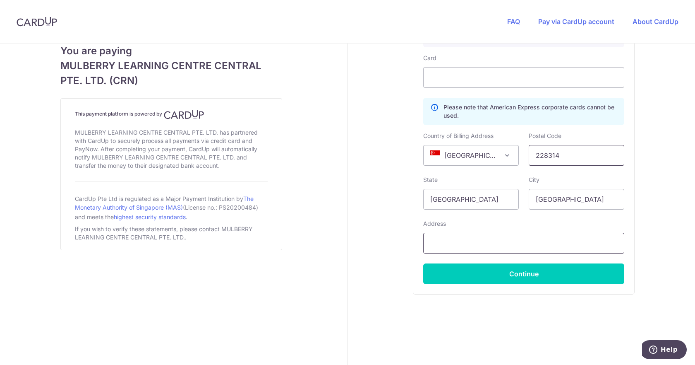 This screenshot has height=365, width=695. I want to click on a: highest security standards, so click(150, 216).